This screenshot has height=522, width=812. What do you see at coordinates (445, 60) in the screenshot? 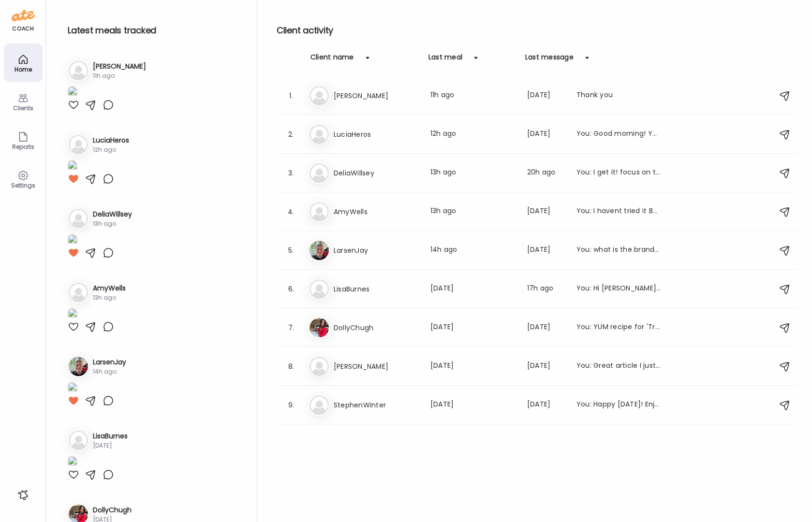
I see `div: Last meal` at bounding box center [445, 60].